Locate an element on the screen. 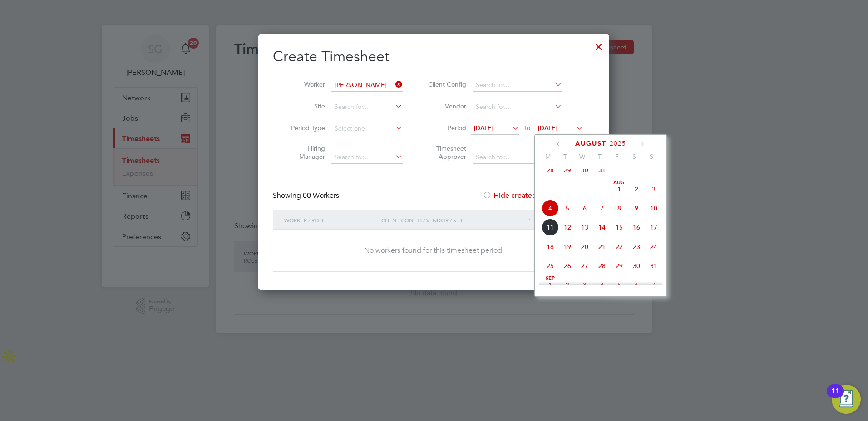  span: 8 is located at coordinates (619, 208).